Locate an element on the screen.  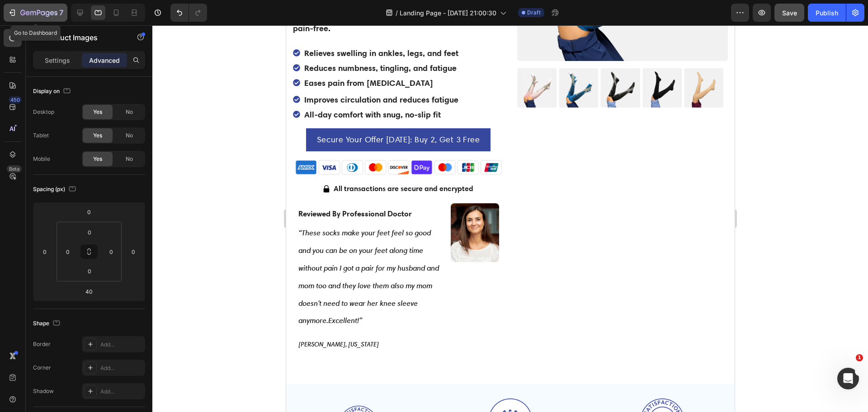
img: gempages_481053740762137470-41e9c535-85cb-4af4-af02-25f0ec7c413f.png is located at coordinates (112, 142).